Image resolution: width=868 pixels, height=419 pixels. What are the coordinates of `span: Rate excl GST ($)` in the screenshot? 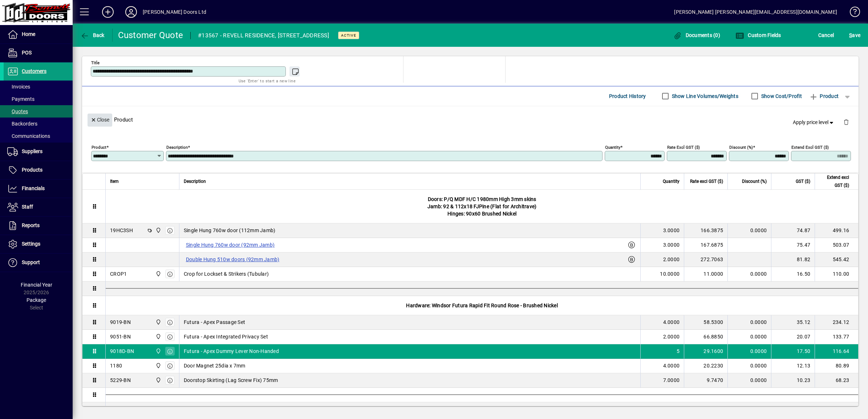 It's located at (706, 182).